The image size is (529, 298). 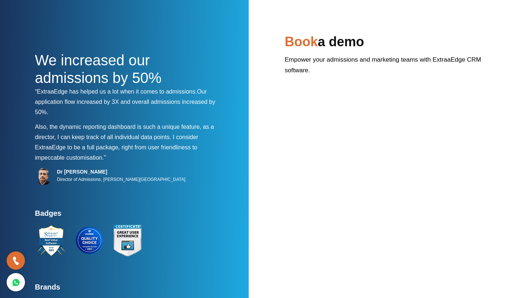 What do you see at coordinates (301, 42) in the screenshot?
I see `span: Book` at bounding box center [301, 42].